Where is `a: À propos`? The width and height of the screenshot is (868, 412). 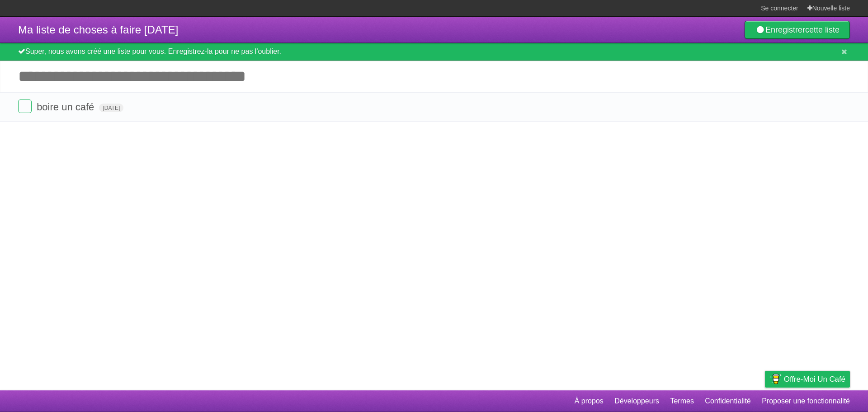
a: À propos is located at coordinates (589, 401).